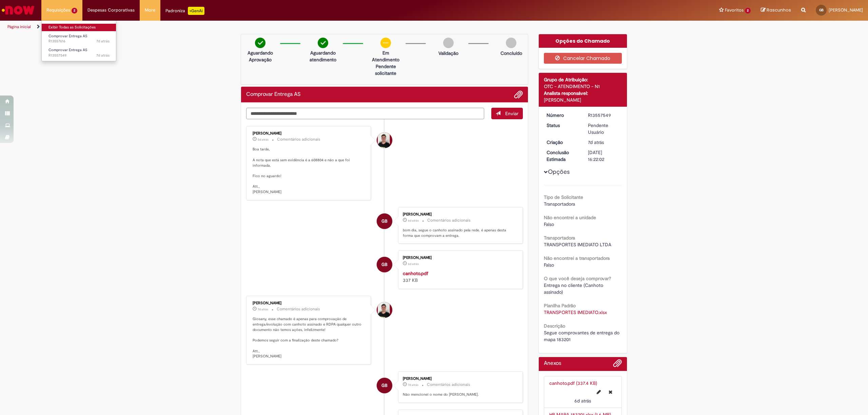 Image resolution: width=868 pixels, height=415 pixels. What do you see at coordinates (575, 312) in the screenshot?
I see `a: Download de TRANSPORTES IMEDIATO.xlsx` at bounding box center [575, 312].